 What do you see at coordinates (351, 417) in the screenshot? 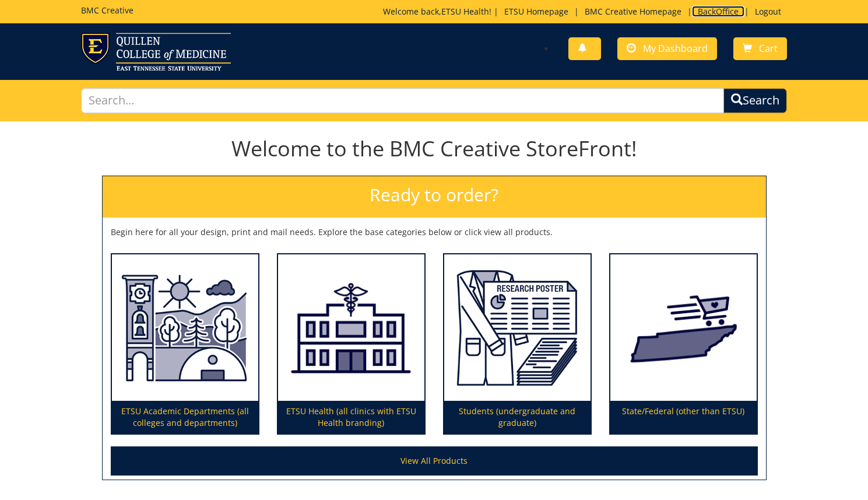
I see `p: ETSU Health (all clinics with ETSU Health branding)` at bounding box center [351, 417].